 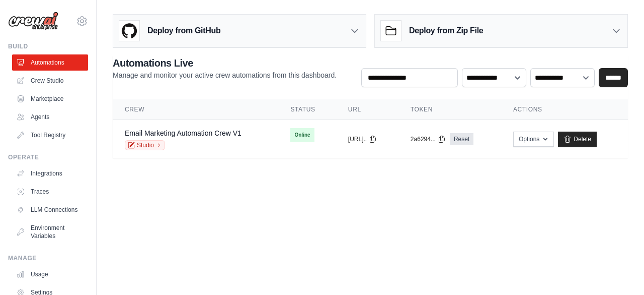 I want to click on h2: Automations Live, so click(x=224, y=63).